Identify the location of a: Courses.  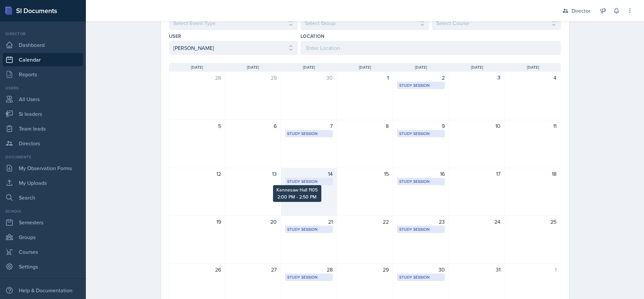
(43, 252).